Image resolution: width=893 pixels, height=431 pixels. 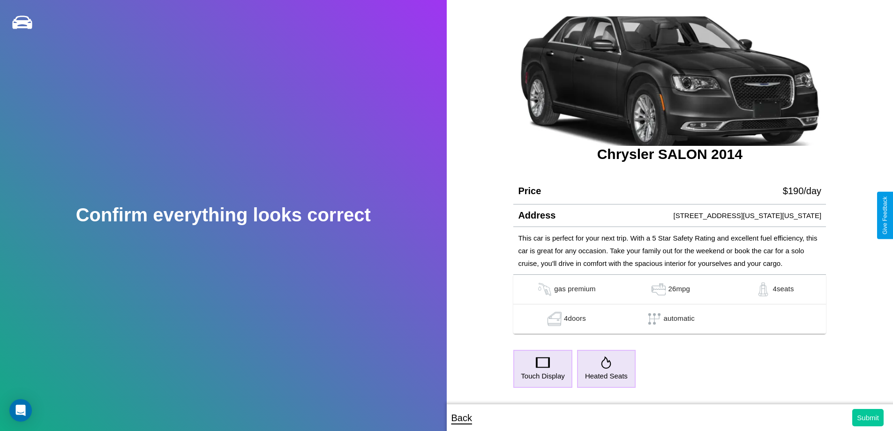 What do you see at coordinates (462, 418) in the screenshot?
I see `p: Back` at bounding box center [462, 418].